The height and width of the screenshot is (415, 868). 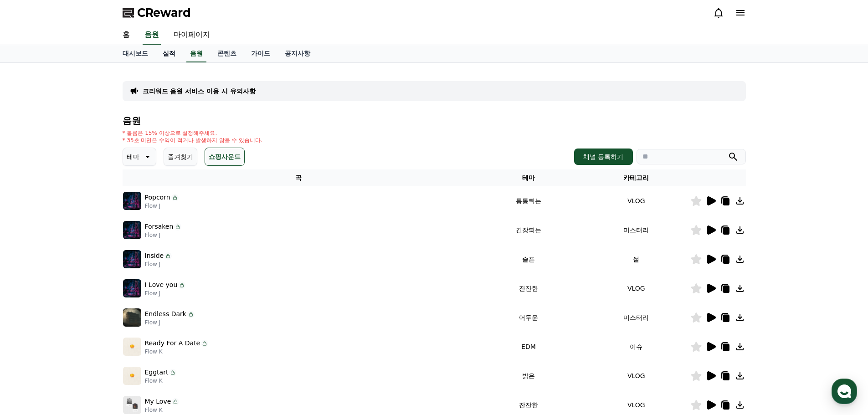 What do you see at coordinates (193, 140) in the screenshot?
I see `p: * 35초 미만은 수익이 적거나 발생하지 않을 수 있습니다.` at bounding box center [193, 140].